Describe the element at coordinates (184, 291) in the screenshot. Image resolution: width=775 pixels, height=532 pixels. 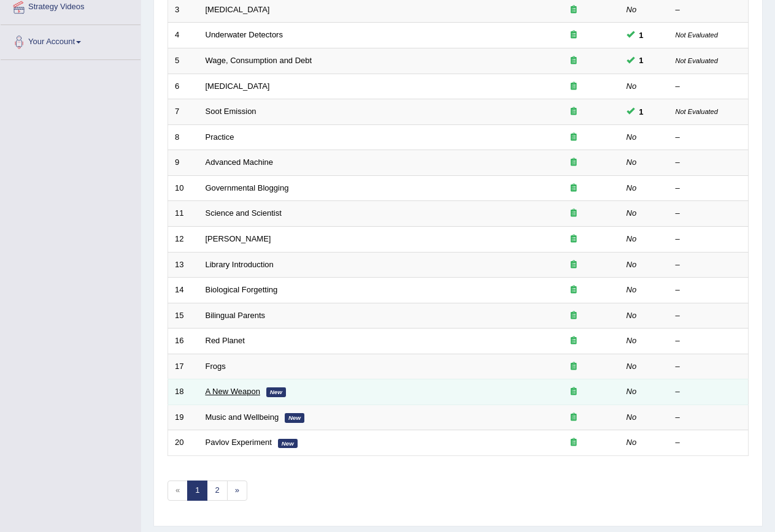
I see `td: 14` at that location.